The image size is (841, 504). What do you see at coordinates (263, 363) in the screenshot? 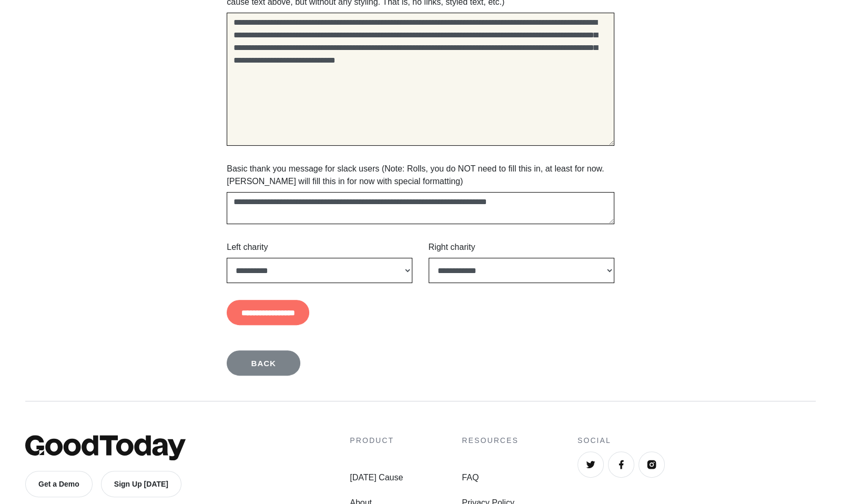
I see `a: Back` at bounding box center [263, 363].